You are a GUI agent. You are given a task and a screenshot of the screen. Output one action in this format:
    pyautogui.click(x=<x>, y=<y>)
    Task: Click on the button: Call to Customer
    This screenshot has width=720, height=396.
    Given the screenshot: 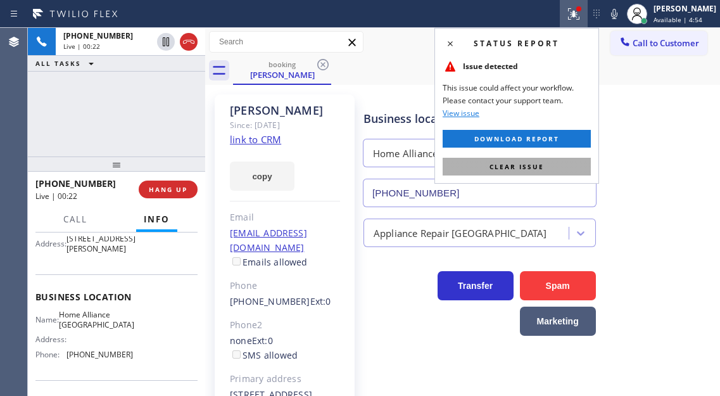 What is the action you would take?
    pyautogui.click(x=658, y=43)
    